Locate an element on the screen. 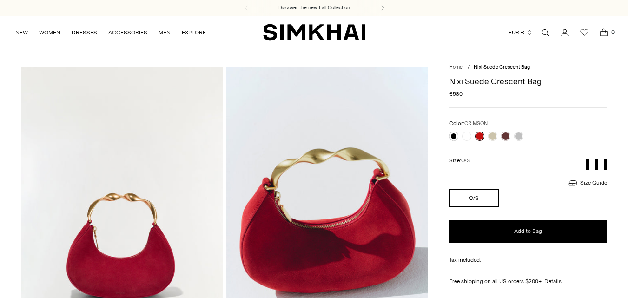  a: NEW is located at coordinates (21, 33).